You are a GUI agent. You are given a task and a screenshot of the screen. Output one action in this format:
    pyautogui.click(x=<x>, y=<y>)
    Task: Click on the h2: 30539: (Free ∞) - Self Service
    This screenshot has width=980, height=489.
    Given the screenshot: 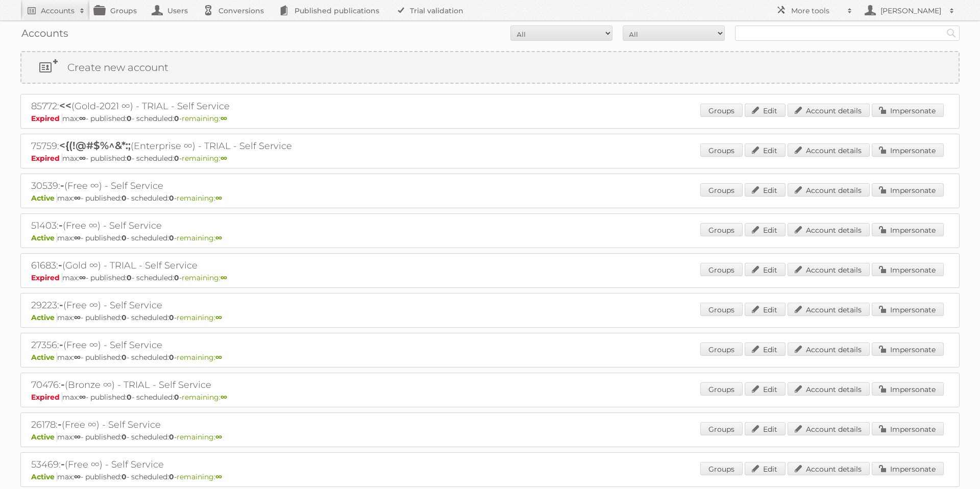 What is the action you would take?
    pyautogui.click(x=210, y=186)
    